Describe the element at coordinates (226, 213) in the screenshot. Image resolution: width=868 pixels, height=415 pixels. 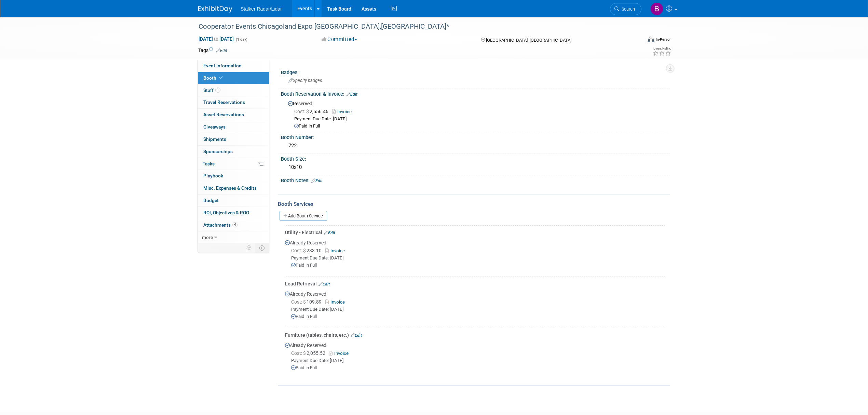
I see `span: ROI, Objectives & ROO` at that location.